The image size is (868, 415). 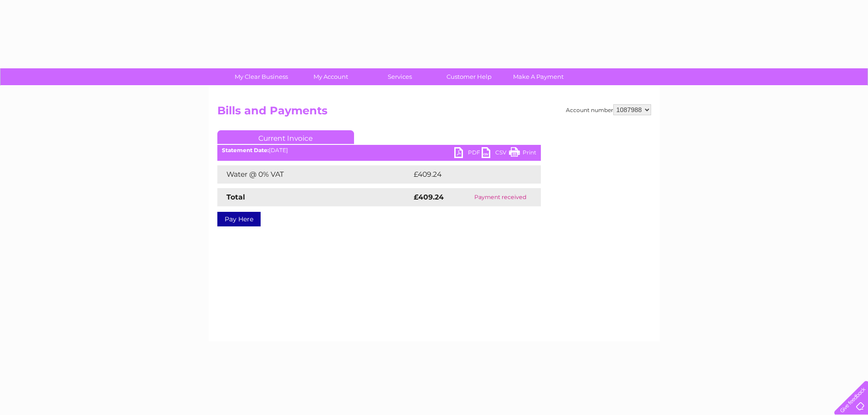 I want to click on td: Payment received, so click(x=500, y=197).